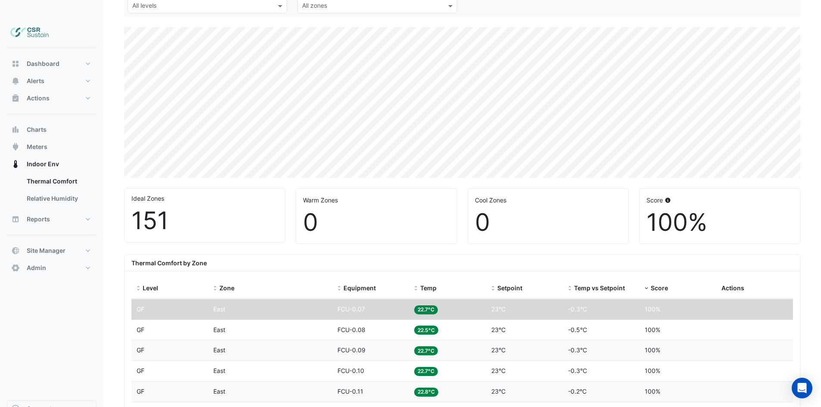 Image resolution: width=821 pixels, height=407 pixels. Describe the element at coordinates (548, 200) in the screenshot. I see `div: Cool Zones` at that location.